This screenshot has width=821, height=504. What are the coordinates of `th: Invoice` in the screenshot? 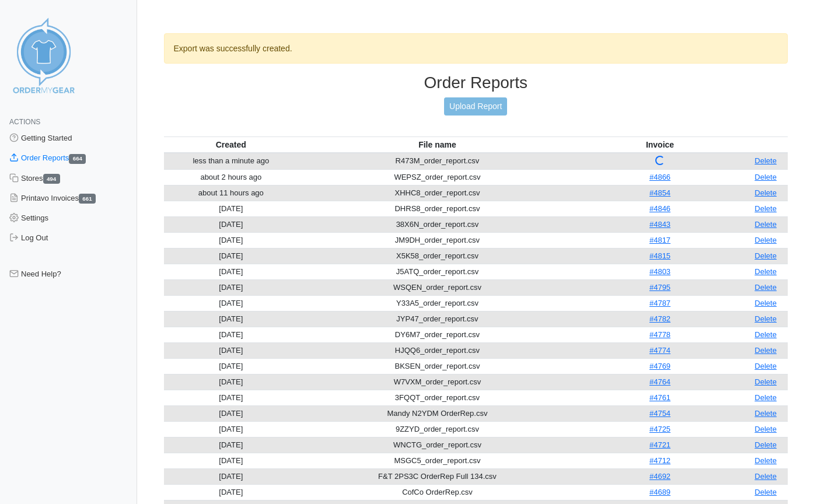 It's located at (660, 145).